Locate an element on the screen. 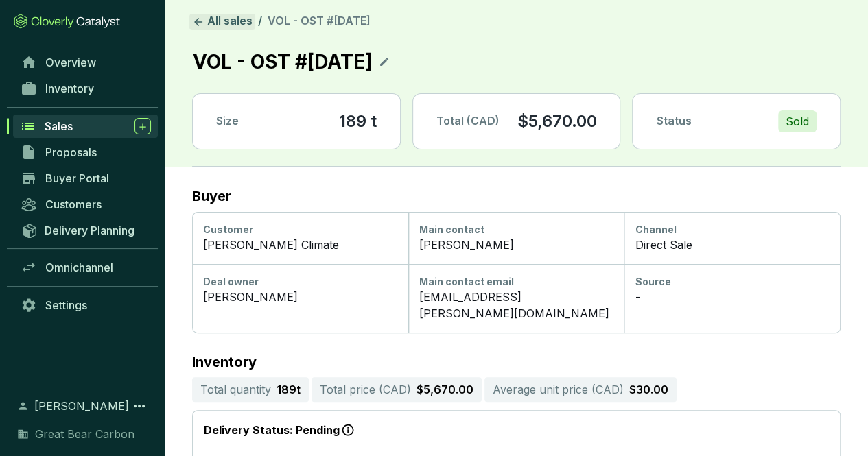 Image resolution: width=868 pixels, height=456 pixels. a: Sales is located at coordinates (85, 126).